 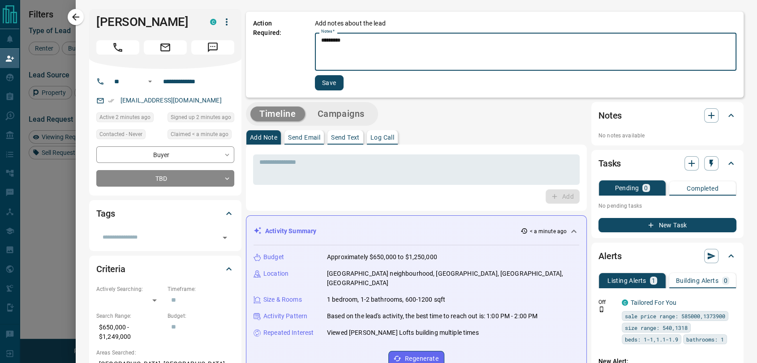 What do you see at coordinates (602, 310) in the screenshot?
I see `svg: Push Notification Only` at bounding box center [602, 310].